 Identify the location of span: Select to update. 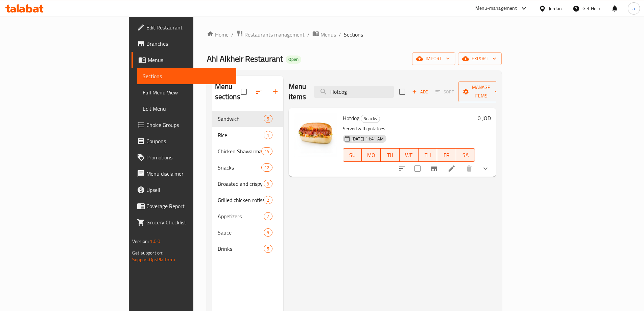
(417, 169).